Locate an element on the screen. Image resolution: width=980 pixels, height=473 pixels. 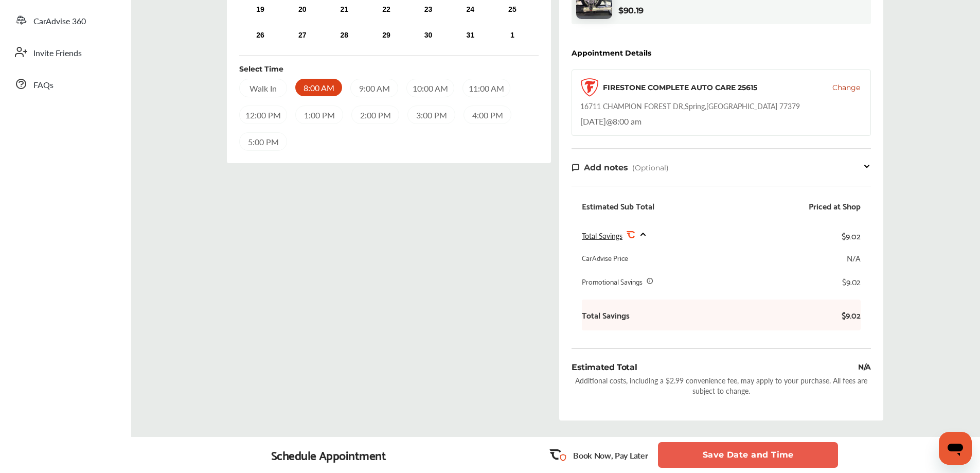
div: 5:00 PM is located at coordinates (263, 142).